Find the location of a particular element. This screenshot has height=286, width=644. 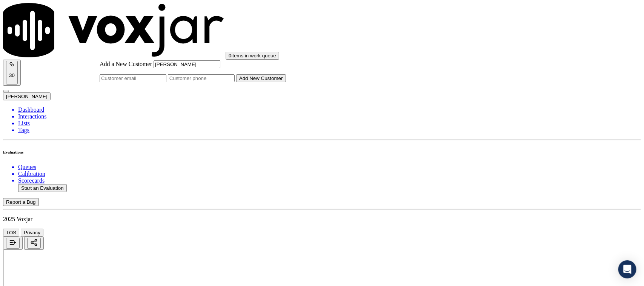

input: Customer phone is located at coordinates (201, 78).